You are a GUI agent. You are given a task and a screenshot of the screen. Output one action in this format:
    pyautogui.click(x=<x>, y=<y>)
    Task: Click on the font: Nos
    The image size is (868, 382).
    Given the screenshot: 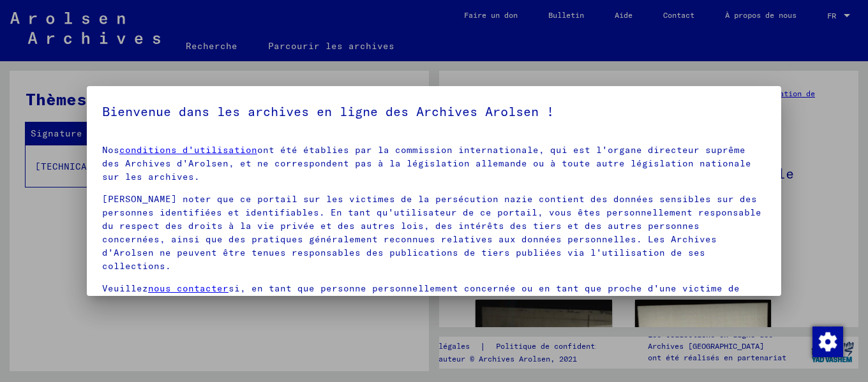 What is the action you would take?
    pyautogui.click(x=111, y=150)
    